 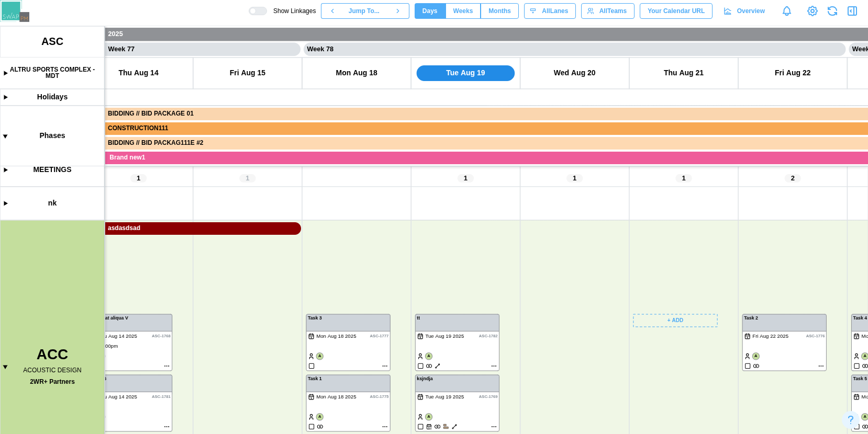 I want to click on button: Months, so click(x=499, y=11).